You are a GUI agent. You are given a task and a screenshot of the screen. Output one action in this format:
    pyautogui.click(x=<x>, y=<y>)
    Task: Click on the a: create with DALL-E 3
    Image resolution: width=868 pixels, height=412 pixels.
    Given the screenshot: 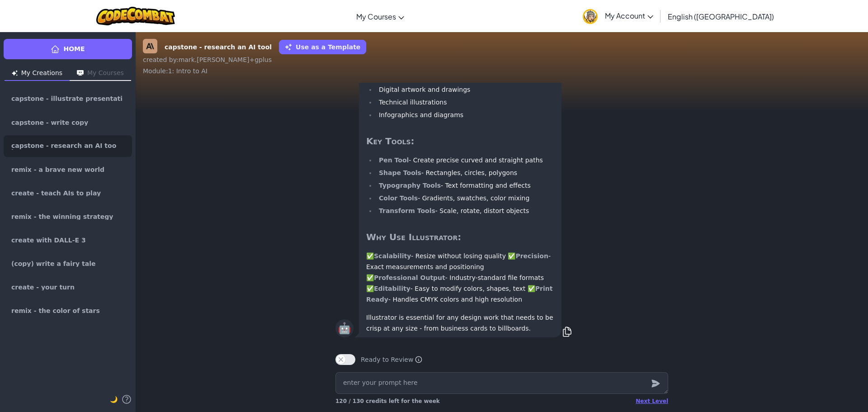 What is the action you would take?
    pyautogui.click(x=68, y=240)
    